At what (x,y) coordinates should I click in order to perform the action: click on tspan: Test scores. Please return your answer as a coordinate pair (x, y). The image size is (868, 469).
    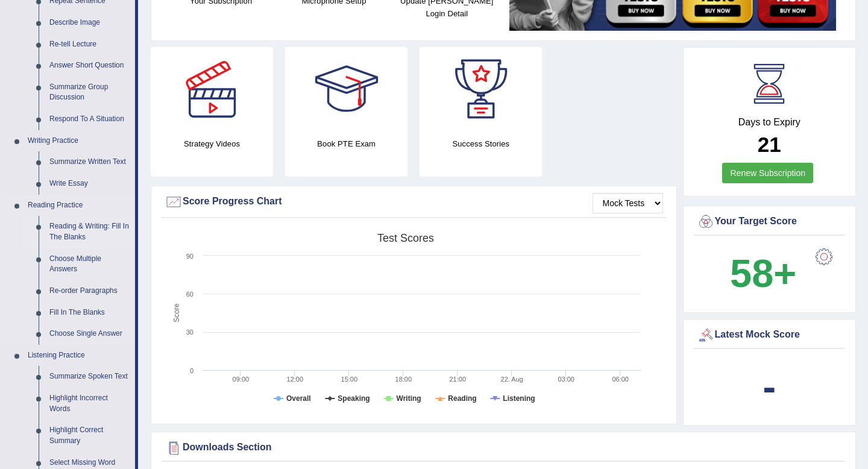
    Looking at the image, I should click on (406, 238).